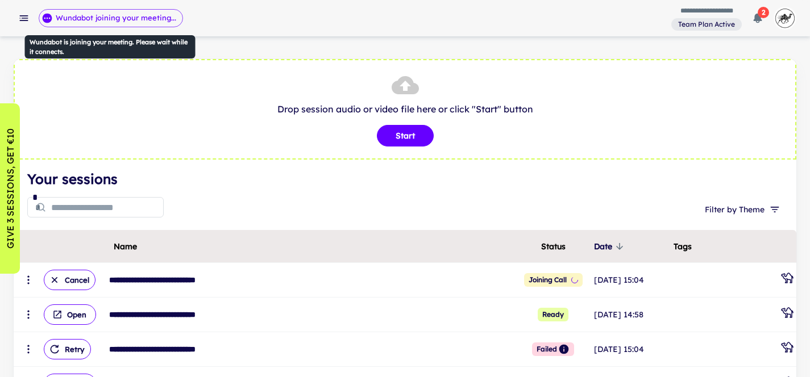 This screenshot has width=810, height=377. What do you see at coordinates (125, 247) in the screenshot?
I see `span: Name` at bounding box center [125, 247].